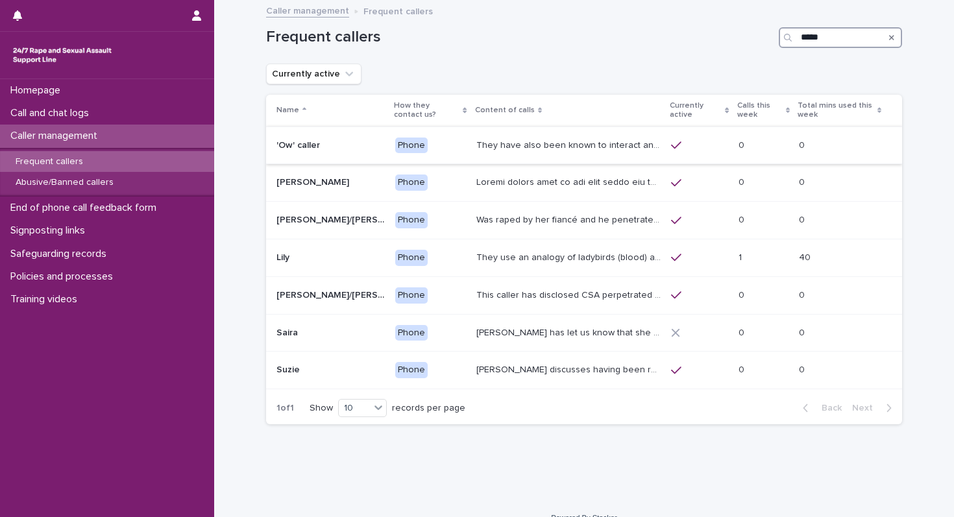 The height and width of the screenshot is (517, 954). I want to click on div: Search, so click(840, 38).